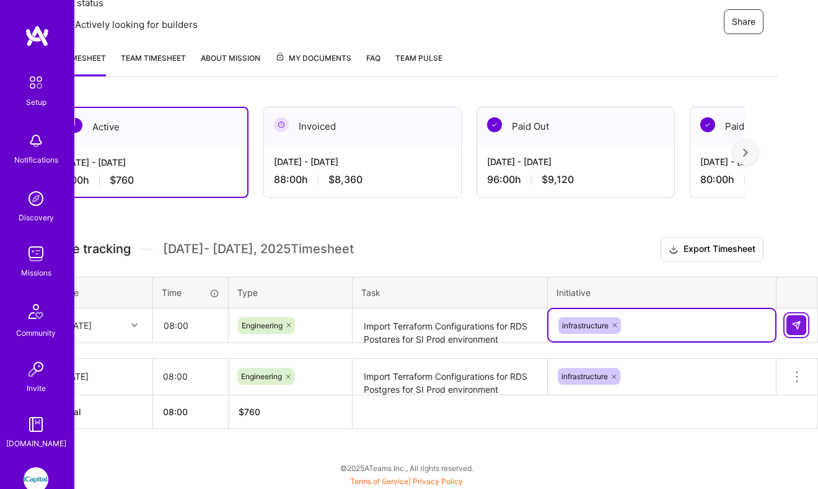  I want to click on img: logo, so click(37, 36).